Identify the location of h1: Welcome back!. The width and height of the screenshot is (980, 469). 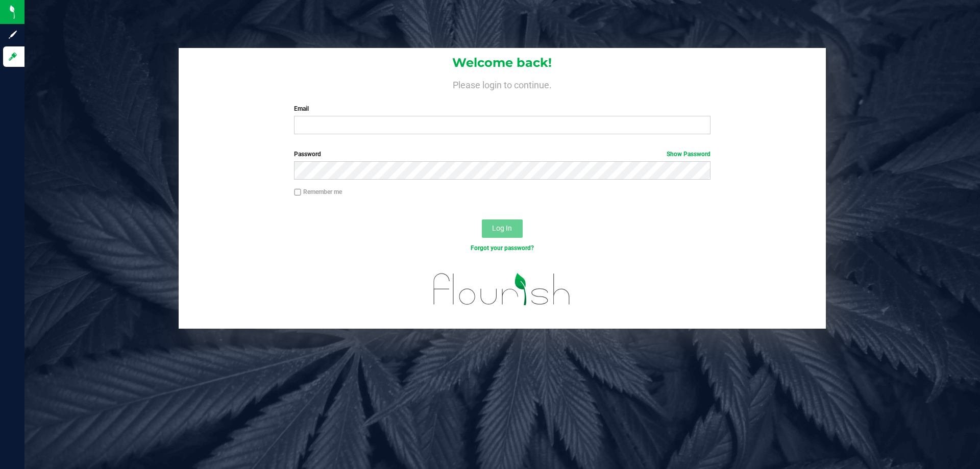
(502, 63).